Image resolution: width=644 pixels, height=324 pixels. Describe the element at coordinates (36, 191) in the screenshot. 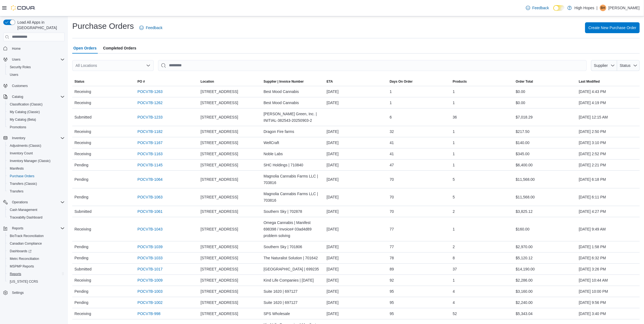

I see `button: Transfers` at that location.